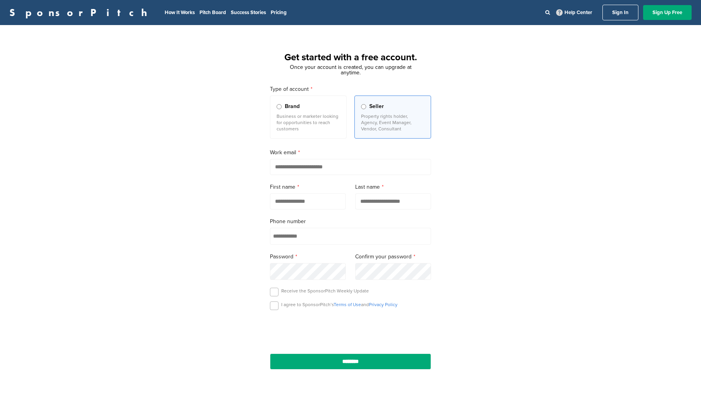 The height and width of the screenshot is (404, 701). Describe the element at coordinates (81, 13) in the screenshot. I see `a: SponsorPitch` at that location.